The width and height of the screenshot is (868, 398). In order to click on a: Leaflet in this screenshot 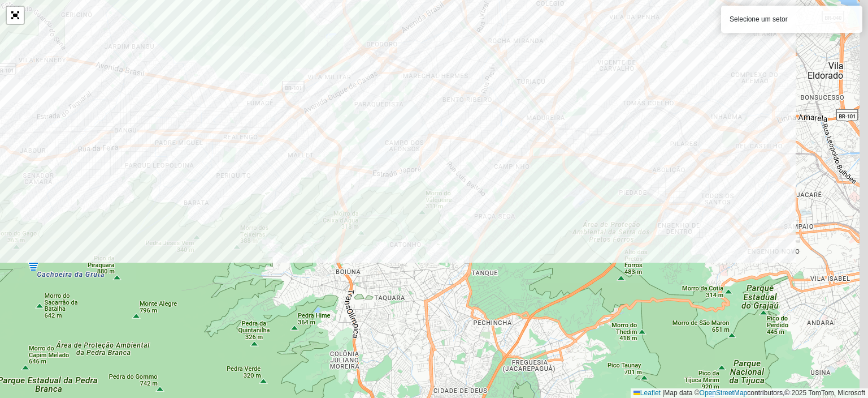, I will do `click(647, 393)`.